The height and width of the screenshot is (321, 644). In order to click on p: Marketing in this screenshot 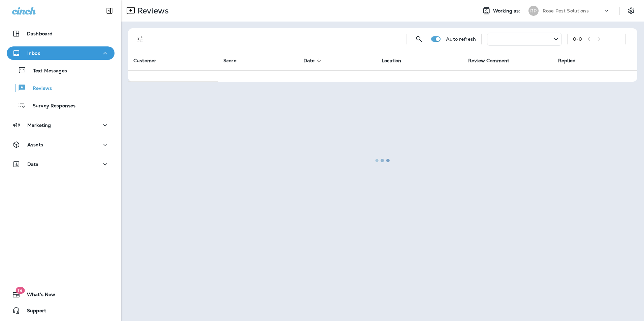, I will do `click(39, 125)`.